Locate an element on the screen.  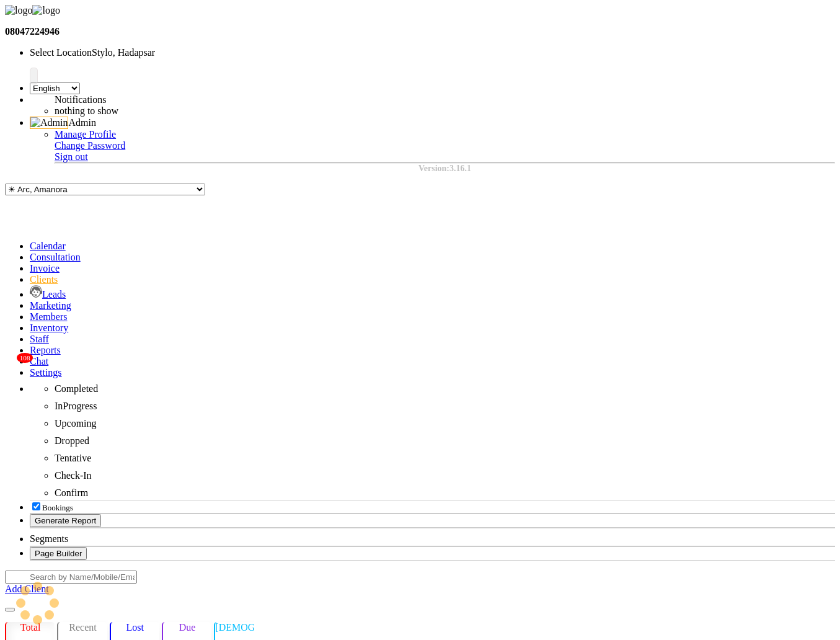
button: Generate Report is located at coordinates (65, 520).